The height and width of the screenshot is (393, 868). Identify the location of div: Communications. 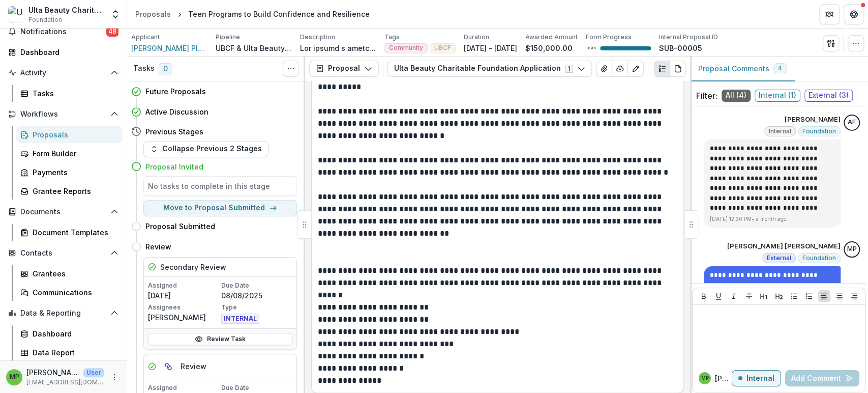
(73, 292).